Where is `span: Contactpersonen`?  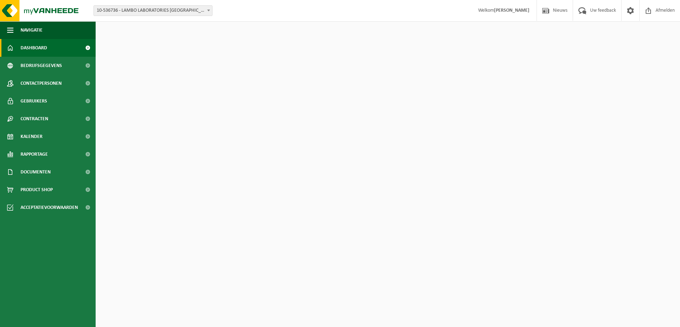
span: Contactpersonen is located at coordinates (41, 83).